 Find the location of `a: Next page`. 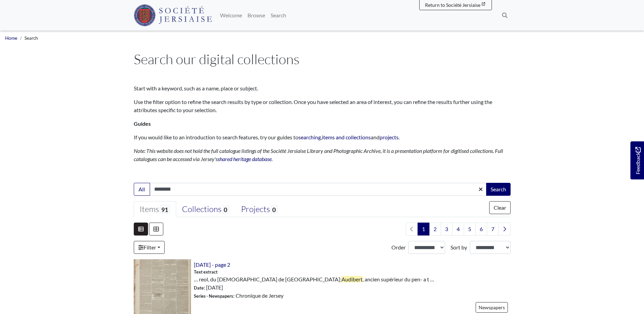

a: Next page is located at coordinates (505, 229).